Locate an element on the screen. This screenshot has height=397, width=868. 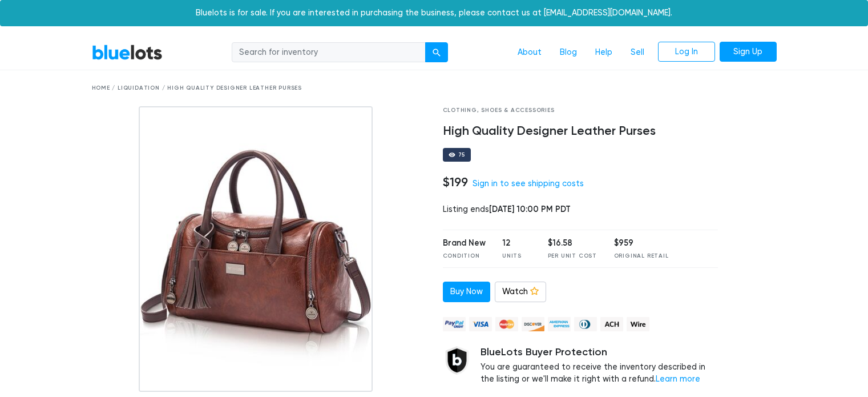
div: Brand New is located at coordinates (464, 244).